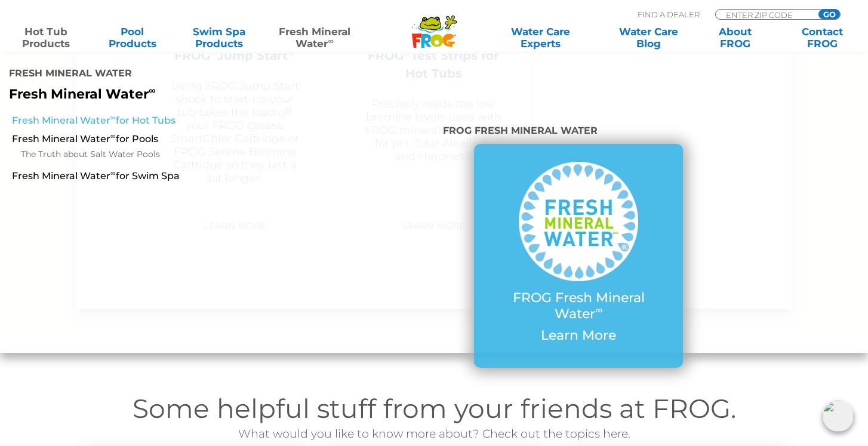 Image resolution: width=868 pixels, height=446 pixels. What do you see at coordinates (132, 37) in the screenshot?
I see `a: PoolProducts` at bounding box center [132, 37].